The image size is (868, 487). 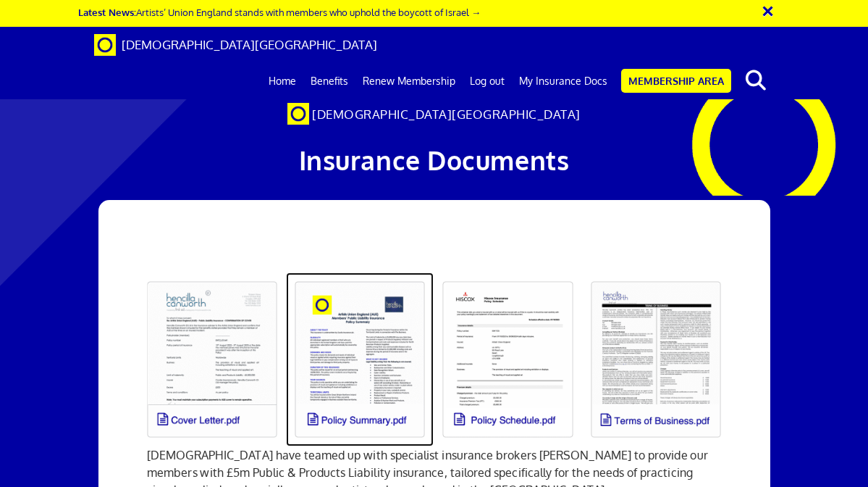 I want to click on a: My Insurance Docs, so click(x=564, y=81).